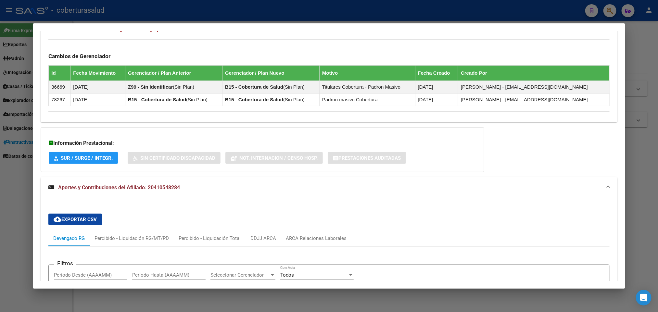 Image resolution: width=658 pixels, height=312 pixels. I want to click on span: Todos, so click(287, 275).